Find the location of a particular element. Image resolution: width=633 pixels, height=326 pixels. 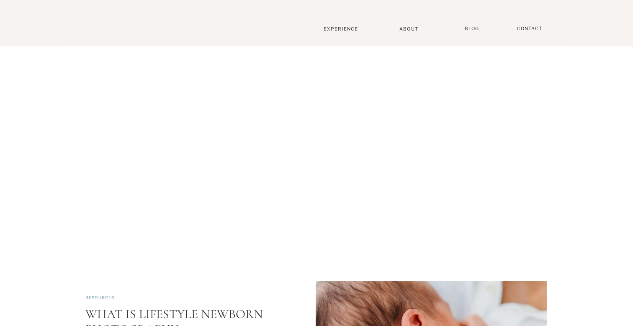

div: View Them > is located at coordinates (317, 185).